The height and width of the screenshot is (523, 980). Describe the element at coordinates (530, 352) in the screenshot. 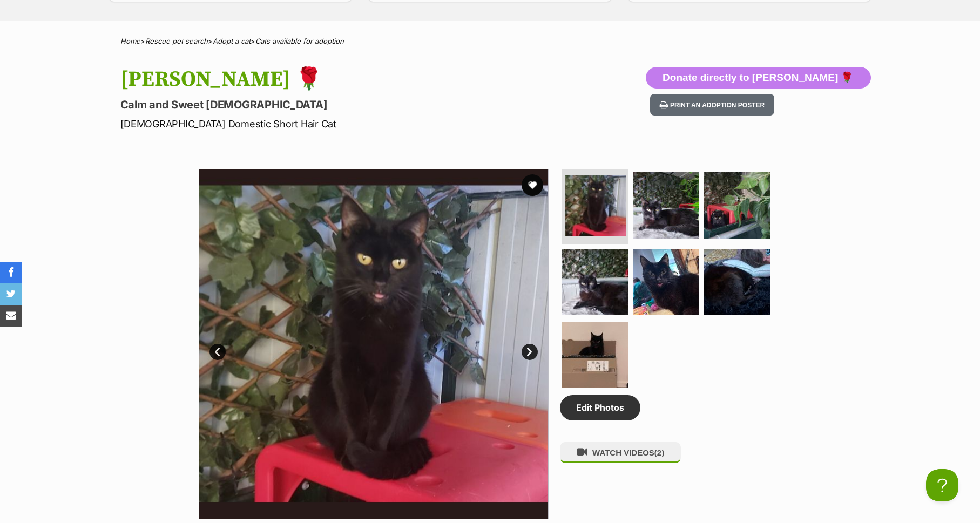

I see `a: Next` at that location.